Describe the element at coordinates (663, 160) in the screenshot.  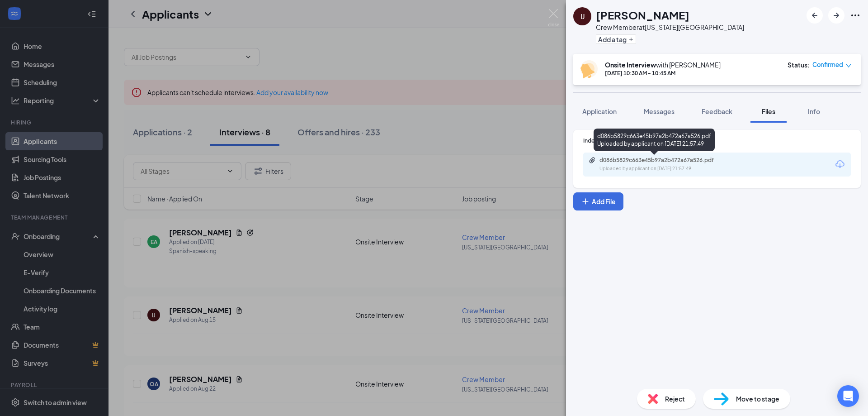
I see `div: d086b5829c663e45b97a2b472a67a526.pdf` at that location.